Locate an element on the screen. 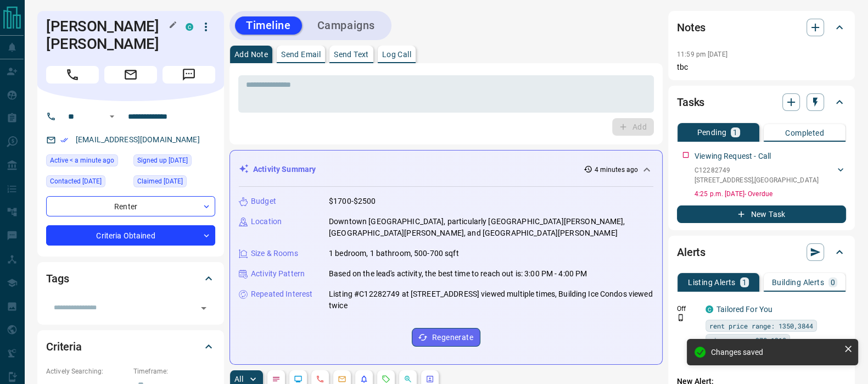 Image resolution: width=868 pixels, height=384 pixels. span: Email is located at coordinates (131, 75).